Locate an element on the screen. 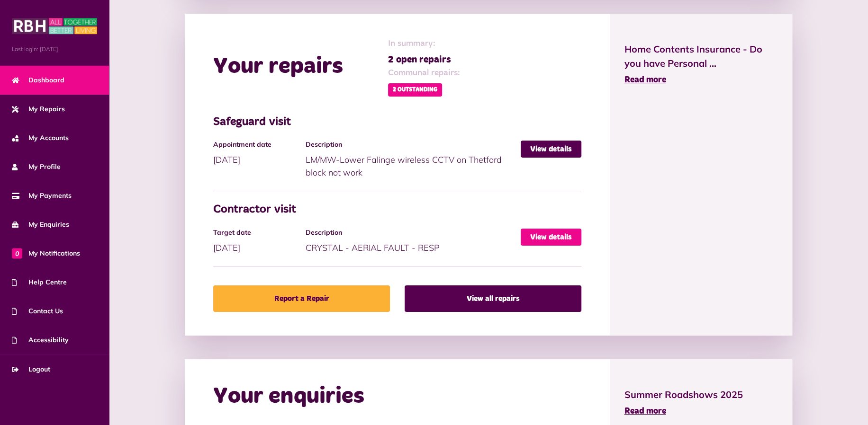  a: View all repairs is located at coordinates (493, 299).